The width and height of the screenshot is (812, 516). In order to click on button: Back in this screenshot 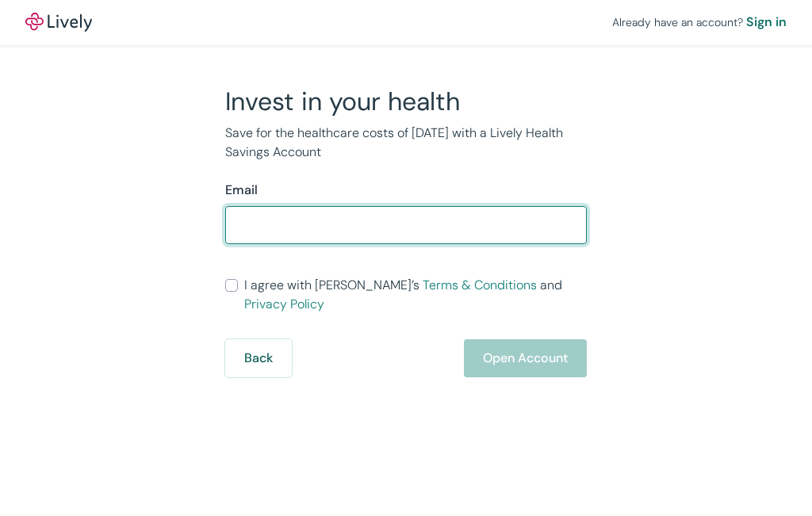, I will do `click(259, 358)`.